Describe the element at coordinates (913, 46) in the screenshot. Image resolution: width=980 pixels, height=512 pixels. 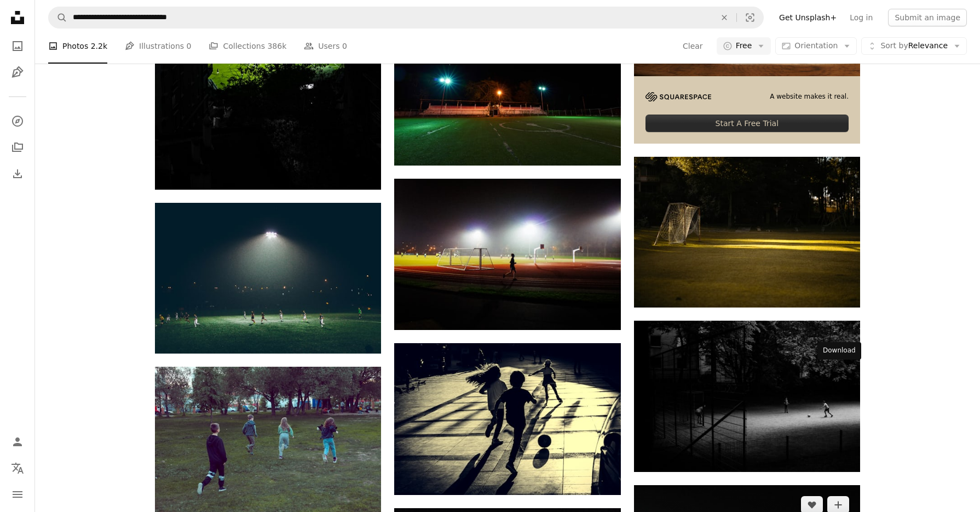
I see `button: Sort byRelevance` at that location.